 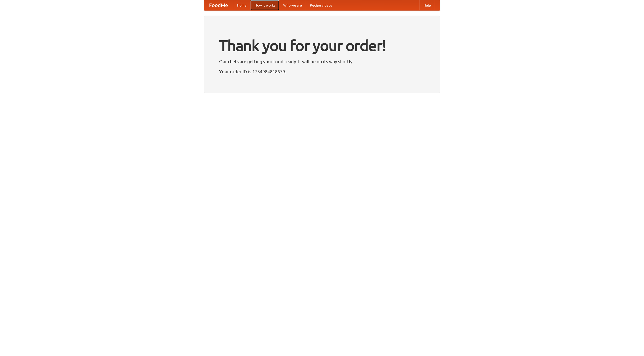 What do you see at coordinates (293, 5) in the screenshot?
I see `a: Who we are` at bounding box center [293, 5].